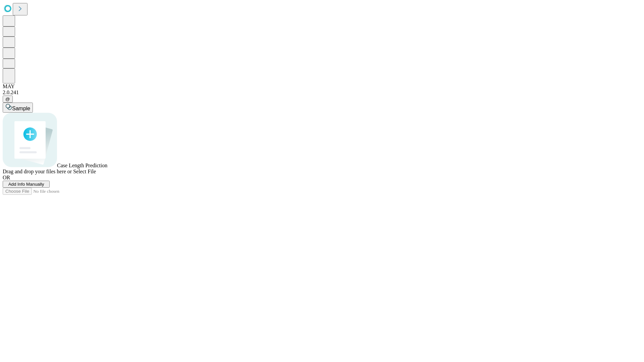 This screenshot has height=362, width=644. Describe the element at coordinates (37, 171) in the screenshot. I see `span: Drag and drop your files here or` at that location.